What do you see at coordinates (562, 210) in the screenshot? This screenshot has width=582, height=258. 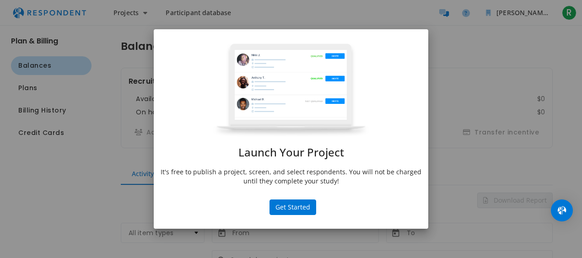 I see `div: Open Intercom Messenger` at bounding box center [562, 210].